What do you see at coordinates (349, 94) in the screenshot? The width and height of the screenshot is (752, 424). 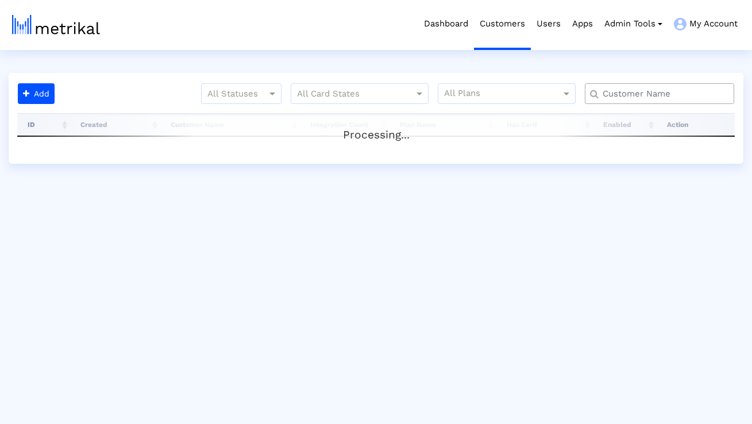 I see `input: All Card States` at bounding box center [349, 94].